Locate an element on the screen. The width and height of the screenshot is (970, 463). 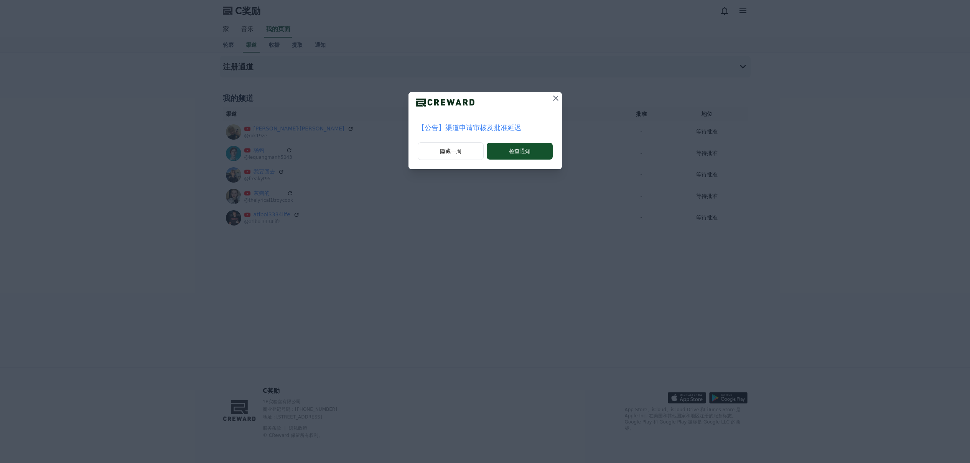
button: 检查通知 is located at coordinates (519, 151).